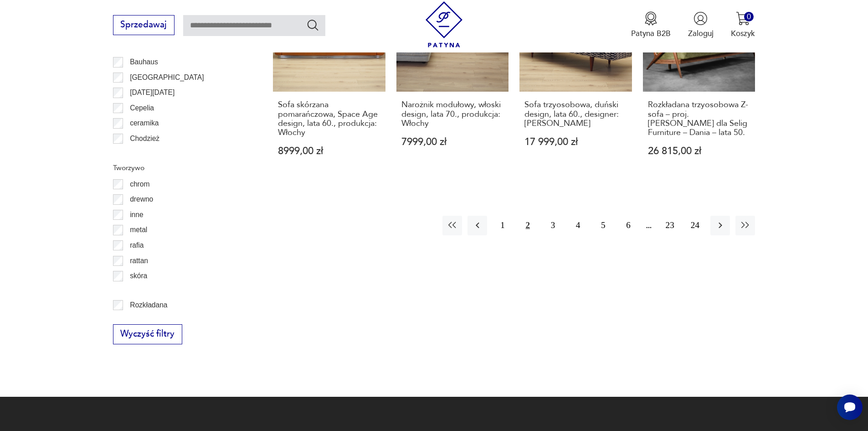  I want to click on p: Cepelia, so click(142, 108).